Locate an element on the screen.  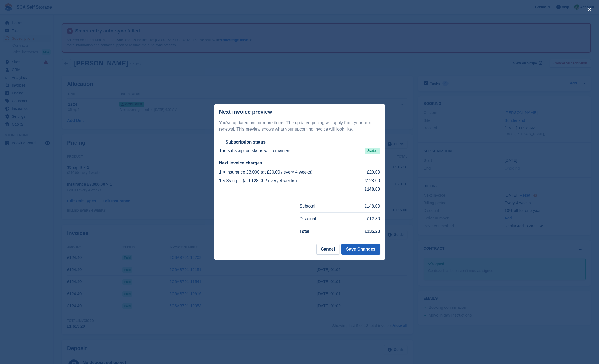
td: Subtotal is located at coordinates (321, 206).